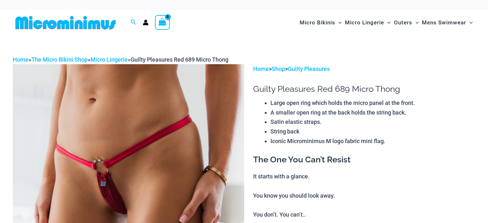  What do you see at coordinates (365, 160) in the screenshot?
I see `h3: The One You Can’t Resist` at bounding box center [365, 160].